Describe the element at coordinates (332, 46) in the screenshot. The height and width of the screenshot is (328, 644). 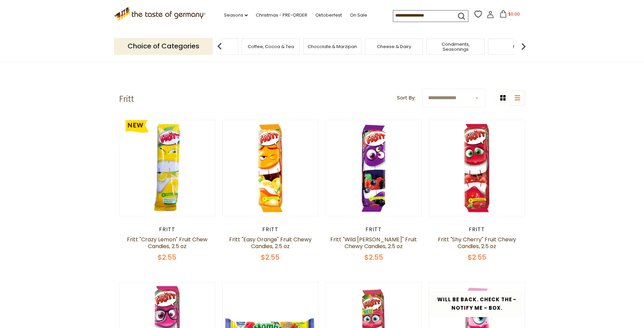
I see `a: Chocolate & Marzipan` at that location.